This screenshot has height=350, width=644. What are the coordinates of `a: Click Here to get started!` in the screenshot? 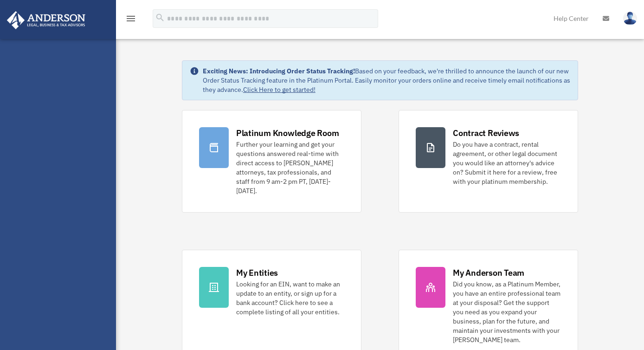 It's located at (279, 90).